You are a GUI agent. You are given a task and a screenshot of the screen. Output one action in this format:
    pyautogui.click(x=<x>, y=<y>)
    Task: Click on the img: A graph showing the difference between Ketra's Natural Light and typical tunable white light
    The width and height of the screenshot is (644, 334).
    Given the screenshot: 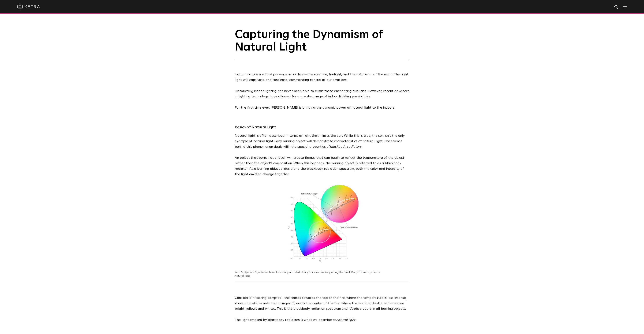 What is the action you would take?
    pyautogui.click(x=322, y=226)
    